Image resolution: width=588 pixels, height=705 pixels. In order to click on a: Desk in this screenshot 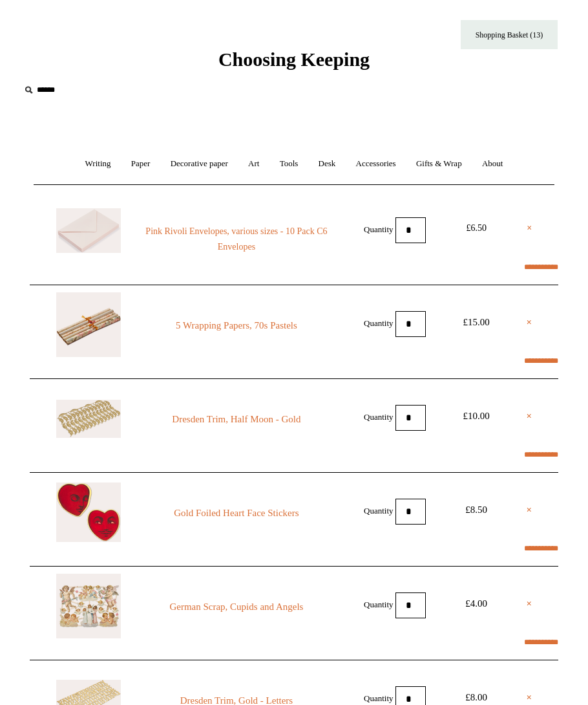, I will do `click(327, 163)`.